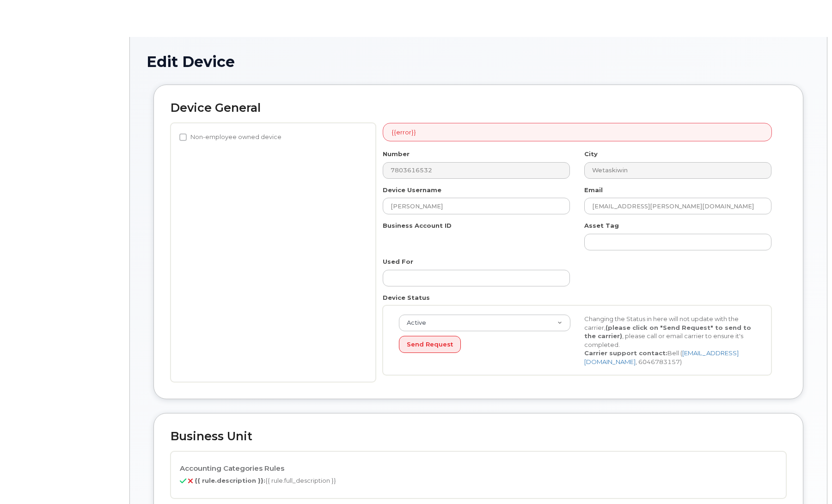  Describe the element at coordinates (668, 332) in the screenshot. I see `strong: (please click on "Send Request" to send to the carrier)` at that location.